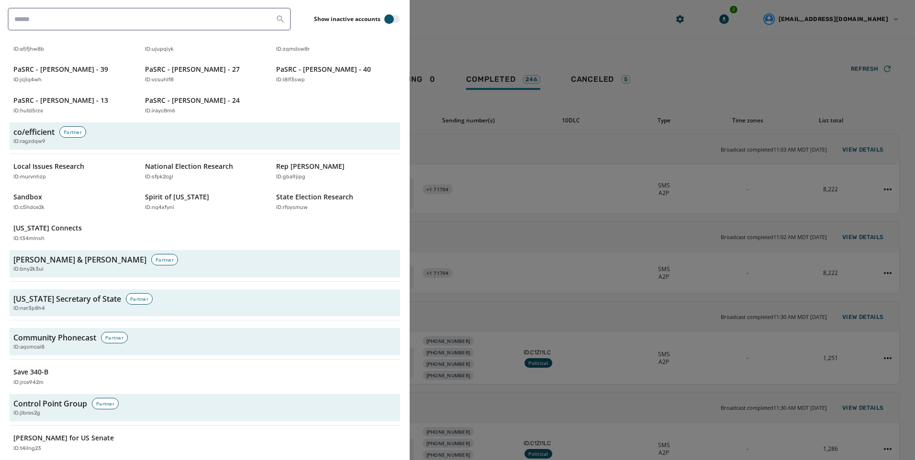  I want to click on button: Save 340-BID:jrce942m, so click(73, 377).